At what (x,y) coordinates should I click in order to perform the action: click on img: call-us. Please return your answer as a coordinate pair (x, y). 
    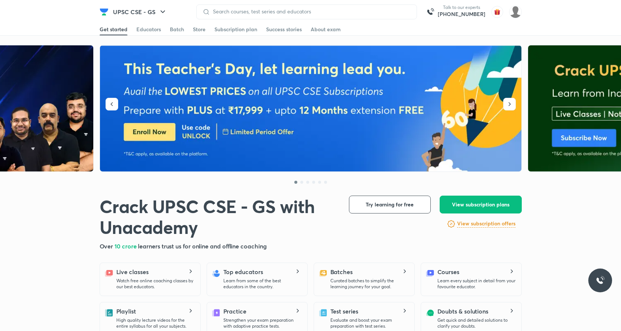
    Looking at the image, I should click on (430, 12).